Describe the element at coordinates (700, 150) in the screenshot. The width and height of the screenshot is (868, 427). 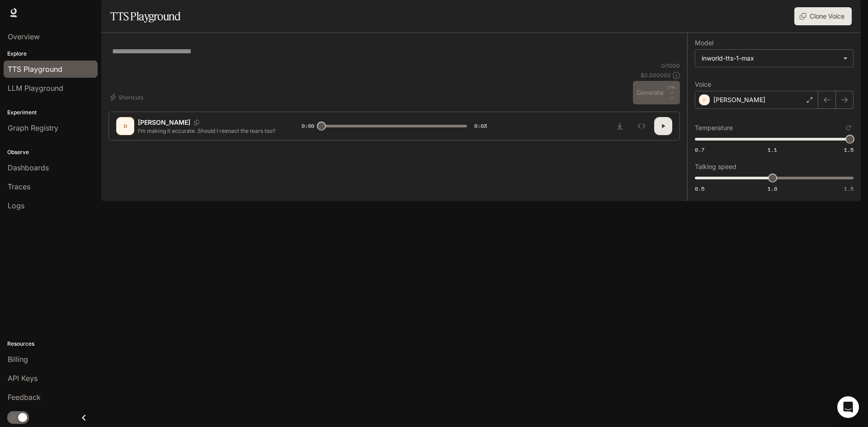
I see `span: 0.7` at that location.